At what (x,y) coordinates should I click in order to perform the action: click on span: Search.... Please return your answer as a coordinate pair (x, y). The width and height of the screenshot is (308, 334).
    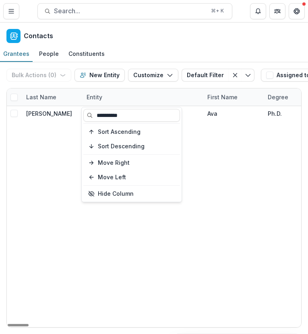
    Looking at the image, I should click on (130, 11).